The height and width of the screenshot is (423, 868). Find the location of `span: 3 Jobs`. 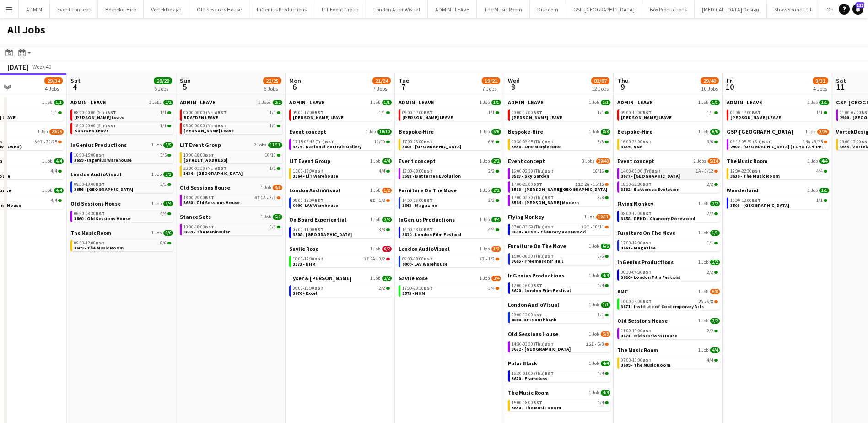

span: 3 Jobs is located at coordinates (588, 161).